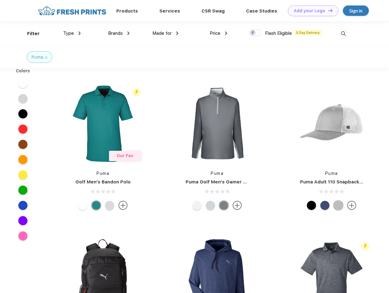 This screenshot has width=389, height=293. I want to click on div: Green Lagoon, so click(96, 205).